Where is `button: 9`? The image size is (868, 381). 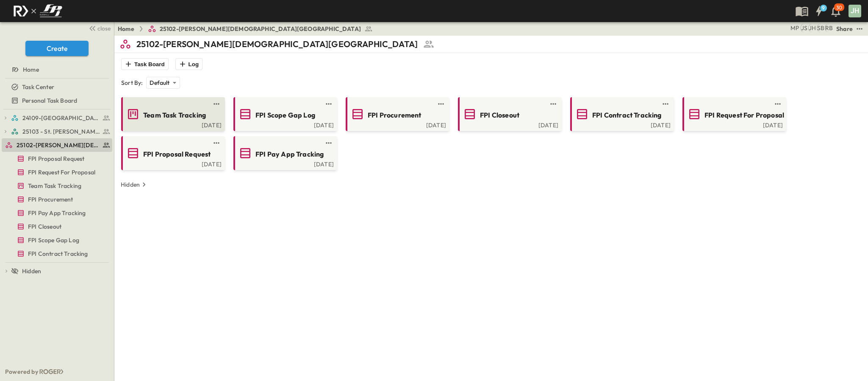 button: 9 is located at coordinates (819, 11).